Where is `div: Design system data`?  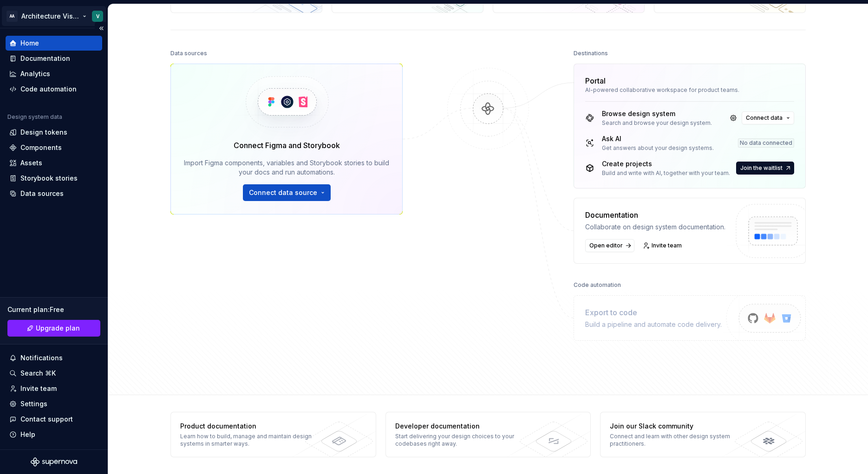
div: Design system data is located at coordinates (35, 117).